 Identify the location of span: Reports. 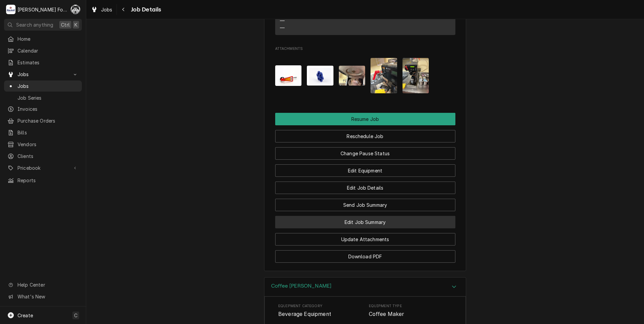
(48, 180).